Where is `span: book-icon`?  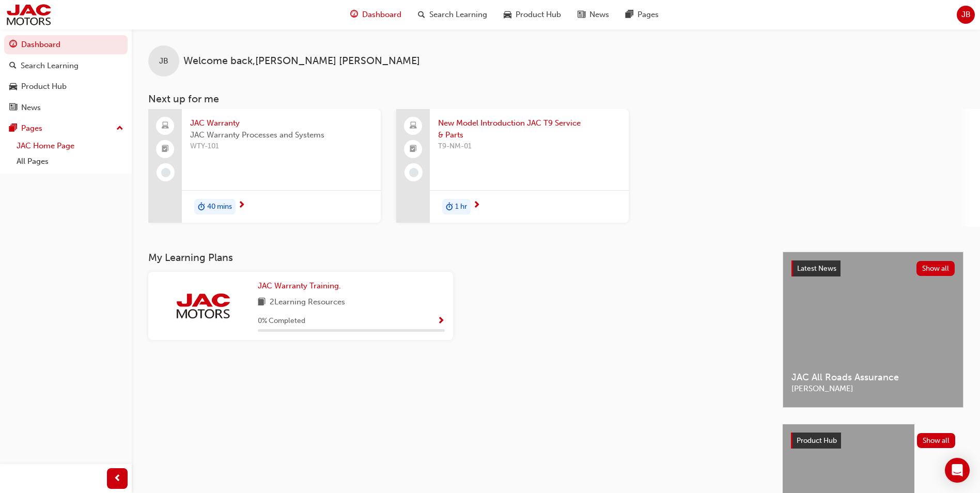
span: book-icon is located at coordinates (261, 302).